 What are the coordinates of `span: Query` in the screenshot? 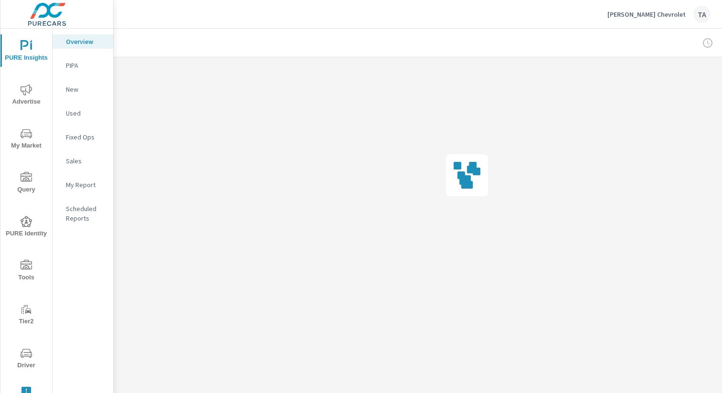 It's located at (26, 183).